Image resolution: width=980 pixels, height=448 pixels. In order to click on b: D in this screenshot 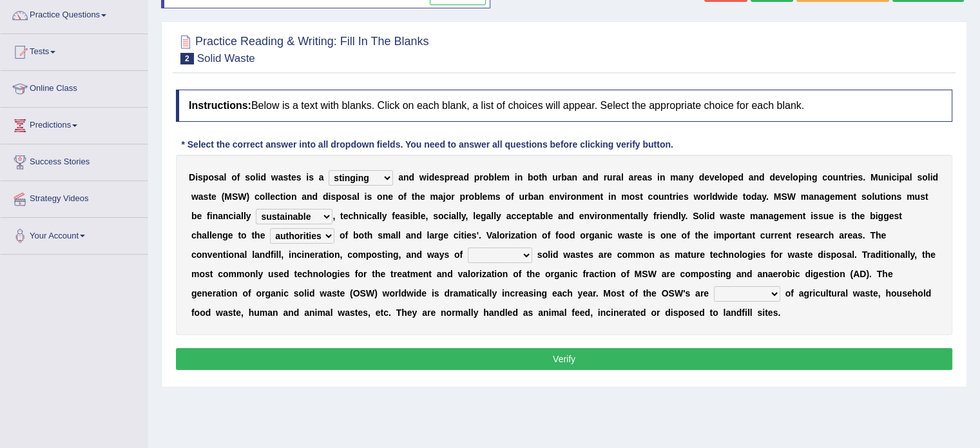, I will do `click(192, 177)`.